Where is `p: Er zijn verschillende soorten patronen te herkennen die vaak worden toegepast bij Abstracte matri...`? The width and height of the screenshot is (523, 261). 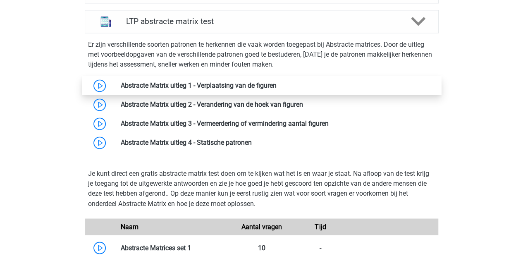
p: Er zijn verschillende soorten patronen te herkennen die vaak worden toegepast bij Abstracte matri... is located at coordinates (262, 55).